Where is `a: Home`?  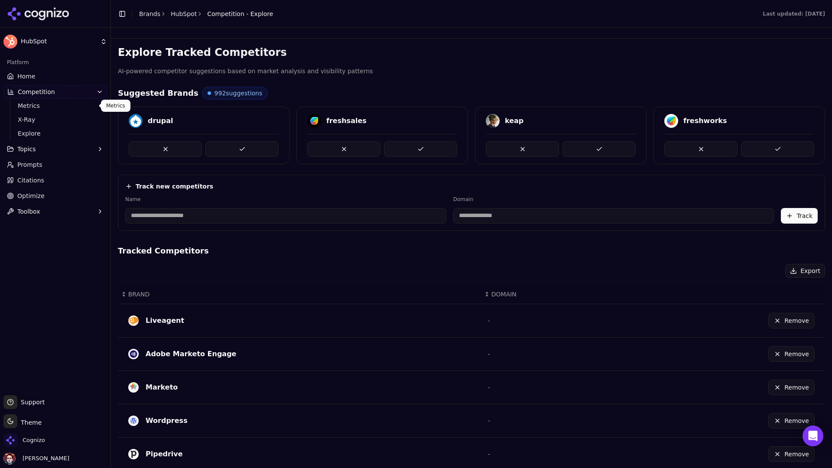 a: Home is located at coordinates (55, 76).